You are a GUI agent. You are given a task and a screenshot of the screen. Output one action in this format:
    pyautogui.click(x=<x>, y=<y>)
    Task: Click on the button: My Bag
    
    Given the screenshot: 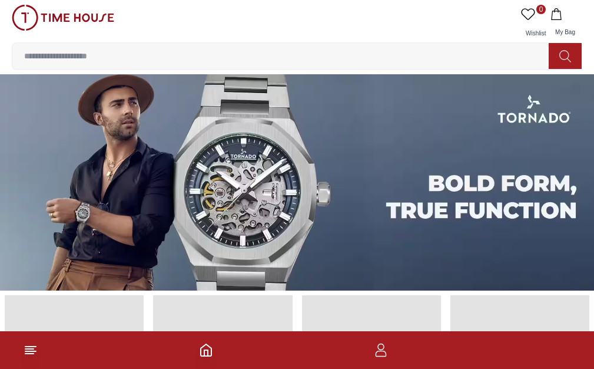 What is the action you would take?
    pyautogui.click(x=565, y=24)
    